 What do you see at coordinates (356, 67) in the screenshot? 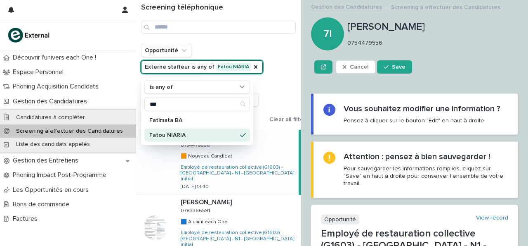
I see `button: Cancel` at bounding box center [356, 67].